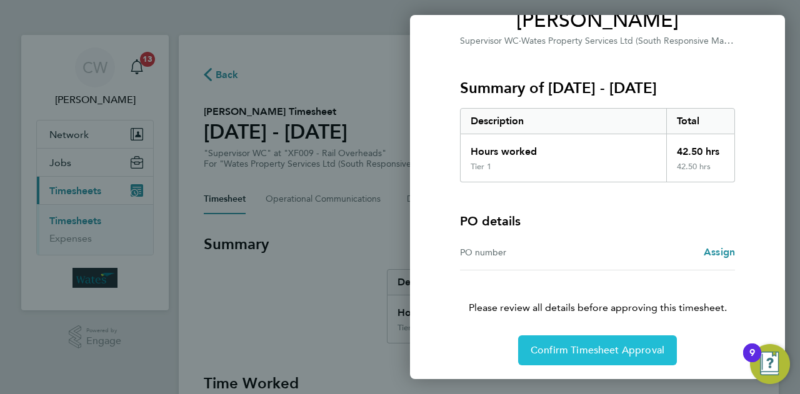 This screenshot has height=394, width=800. I want to click on h4: PO details, so click(490, 221).